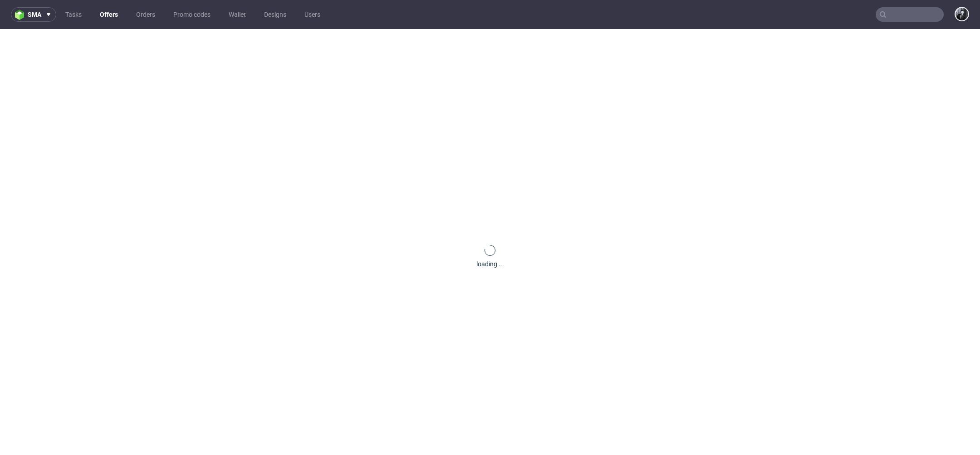 This screenshot has width=980, height=455. I want to click on img: logo, so click(21, 14).